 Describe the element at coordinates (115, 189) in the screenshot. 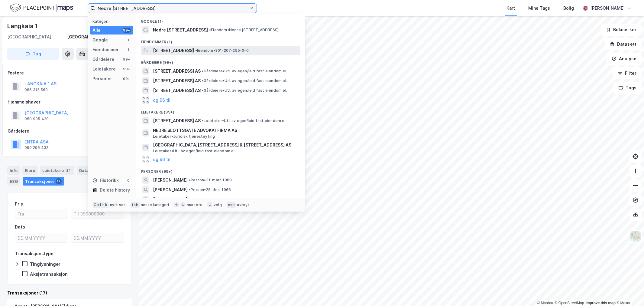

I see `div: Delete history` at that location.